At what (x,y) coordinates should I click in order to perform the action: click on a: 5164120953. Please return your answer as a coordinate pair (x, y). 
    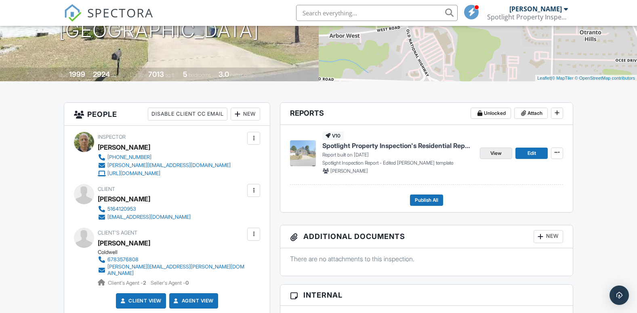
    Looking at the image, I should click on (144, 209).